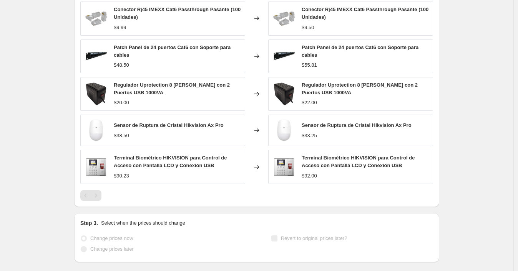 This screenshot has width=518, height=271. I want to click on h2: Step 3., so click(89, 223).